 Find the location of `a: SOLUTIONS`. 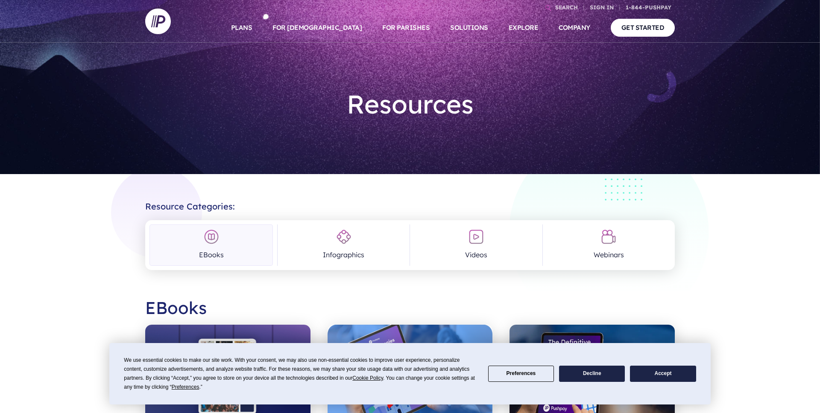

a: SOLUTIONS is located at coordinates (469, 28).